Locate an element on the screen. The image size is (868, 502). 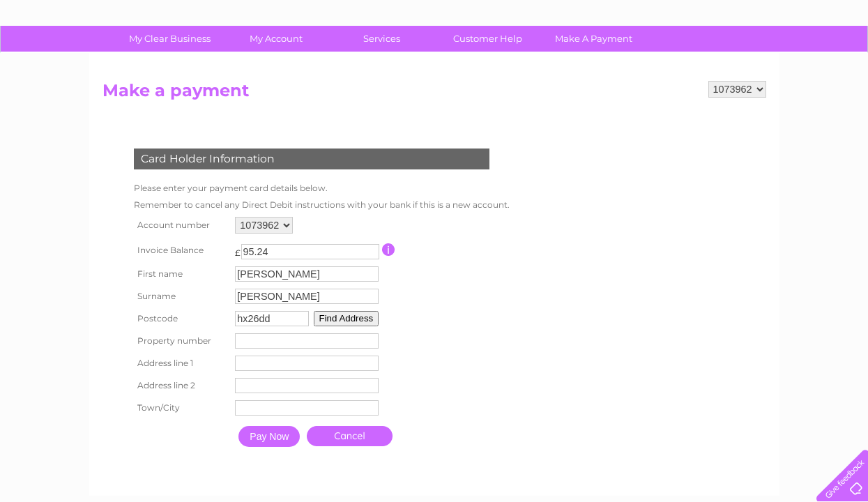
a: 0333 014 3131 is located at coordinates (653, 15).